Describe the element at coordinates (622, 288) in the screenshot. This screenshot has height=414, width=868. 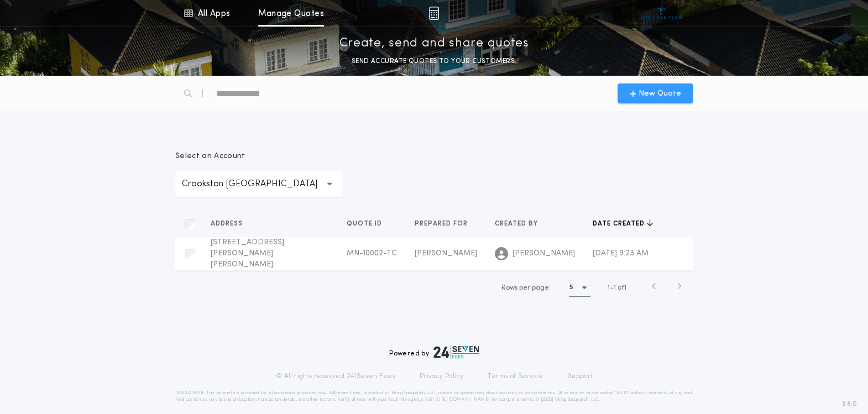
I see `span: of 1` at that location.